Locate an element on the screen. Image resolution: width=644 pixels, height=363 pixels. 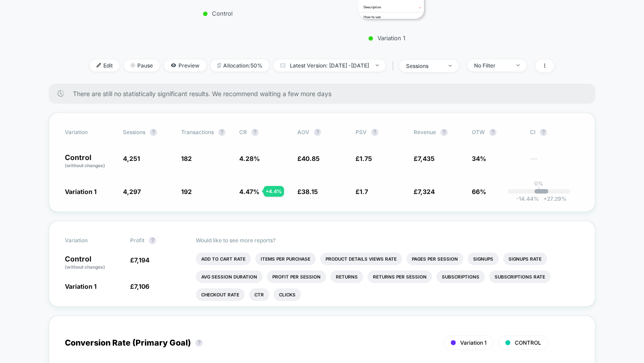
img: edit is located at coordinates (99, 65).